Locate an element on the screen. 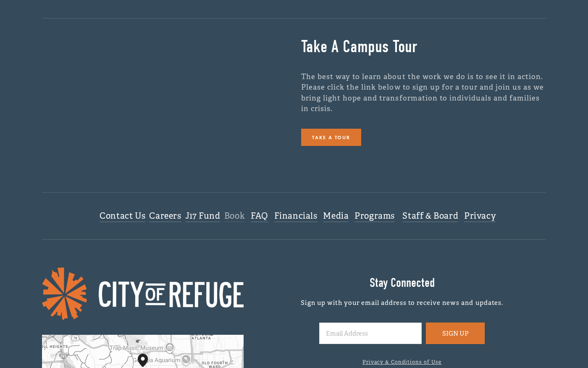  button: Sign Up is located at coordinates (456, 333).